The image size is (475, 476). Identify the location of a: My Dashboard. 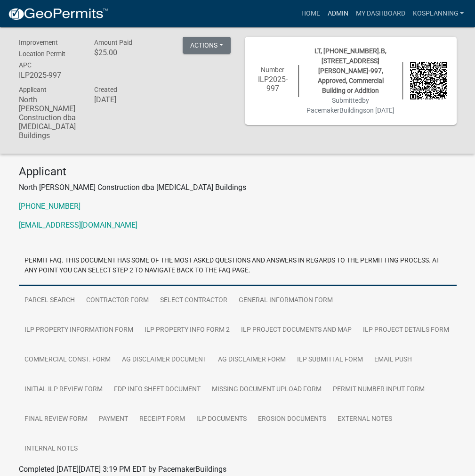
(380, 14).